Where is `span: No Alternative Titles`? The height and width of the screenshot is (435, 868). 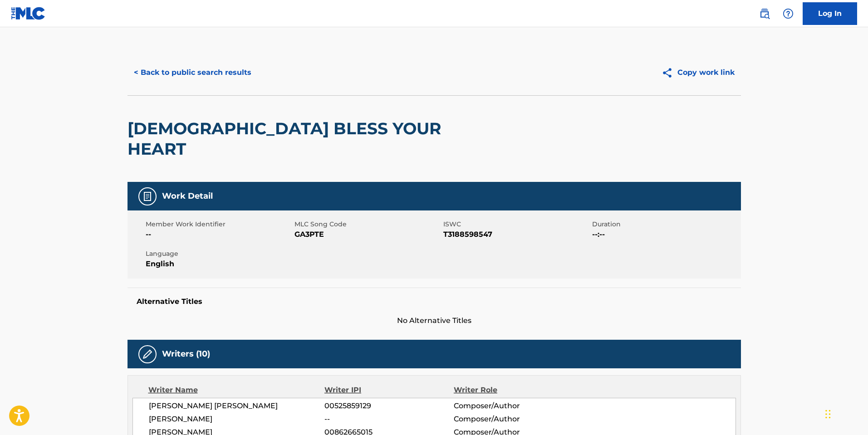 span: No Alternative Titles is located at coordinates (434, 321).